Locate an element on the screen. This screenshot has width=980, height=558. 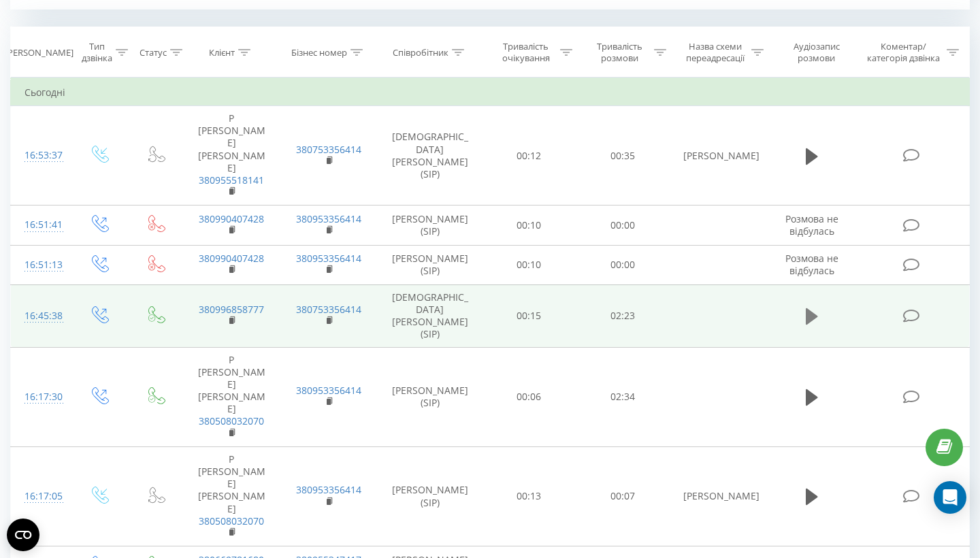
td: 02:34 is located at coordinates (623, 397).